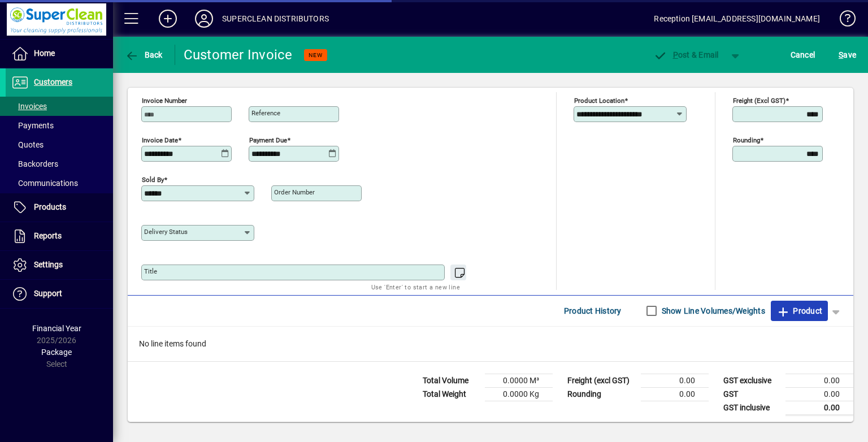 This screenshot has width=868, height=442. I want to click on a: Payments, so click(59, 125).